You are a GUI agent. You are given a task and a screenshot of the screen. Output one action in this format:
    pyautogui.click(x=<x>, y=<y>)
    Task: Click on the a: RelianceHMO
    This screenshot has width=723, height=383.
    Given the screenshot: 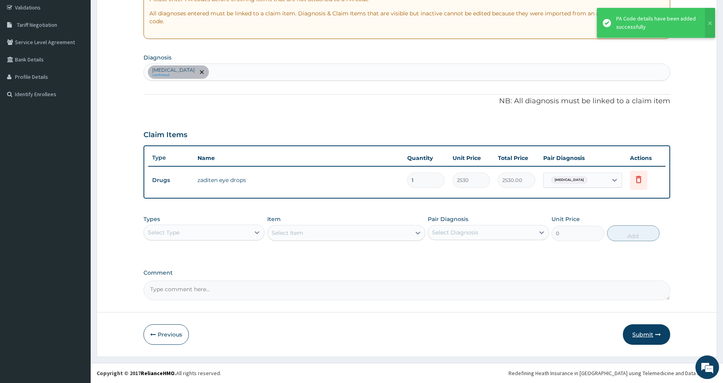 What is the action you would take?
    pyautogui.click(x=158, y=373)
    